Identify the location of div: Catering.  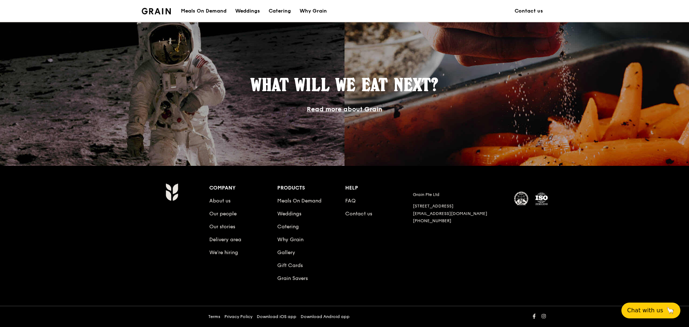
(280, 11).